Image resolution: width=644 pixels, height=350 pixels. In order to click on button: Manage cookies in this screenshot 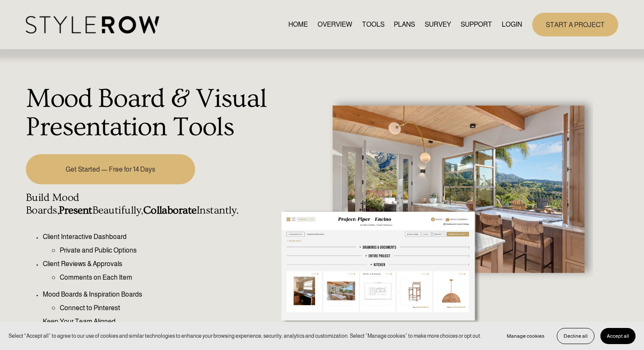, I will do `click(525, 336)`.